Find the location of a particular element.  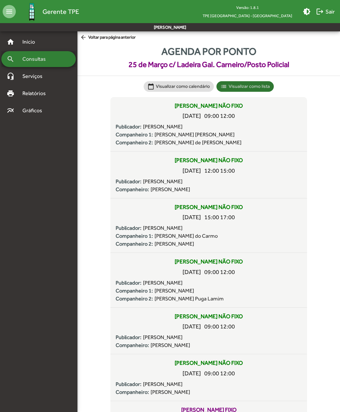

span: Gerente TPE is located at coordinates (61, 12).